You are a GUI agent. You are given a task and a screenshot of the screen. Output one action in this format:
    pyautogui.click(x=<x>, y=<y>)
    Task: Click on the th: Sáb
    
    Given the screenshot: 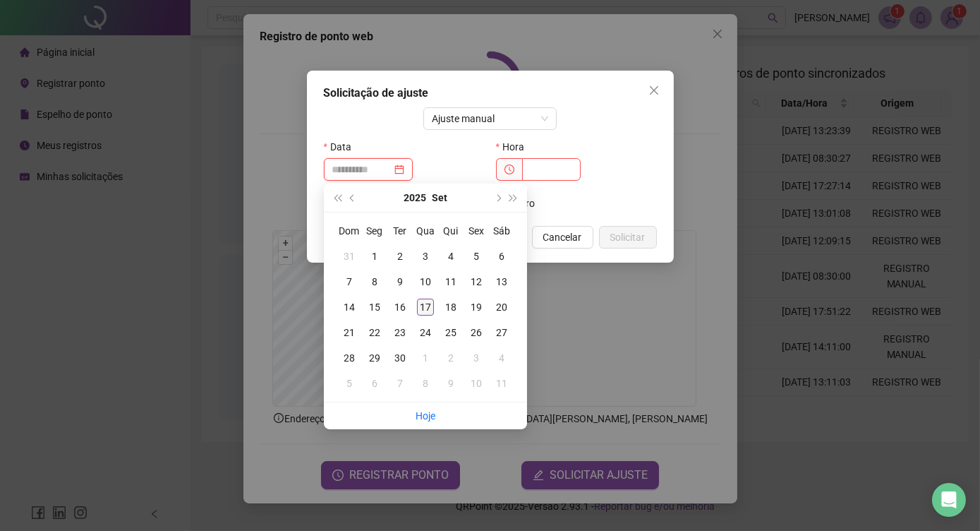 What is the action you would take?
    pyautogui.click(x=501, y=231)
    